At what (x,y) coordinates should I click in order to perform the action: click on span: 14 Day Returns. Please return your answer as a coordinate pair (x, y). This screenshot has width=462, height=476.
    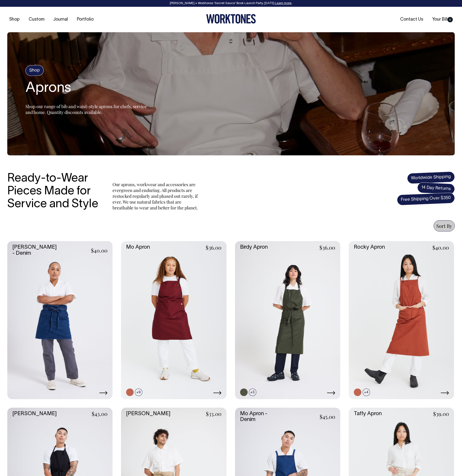
    Looking at the image, I should click on (436, 188).